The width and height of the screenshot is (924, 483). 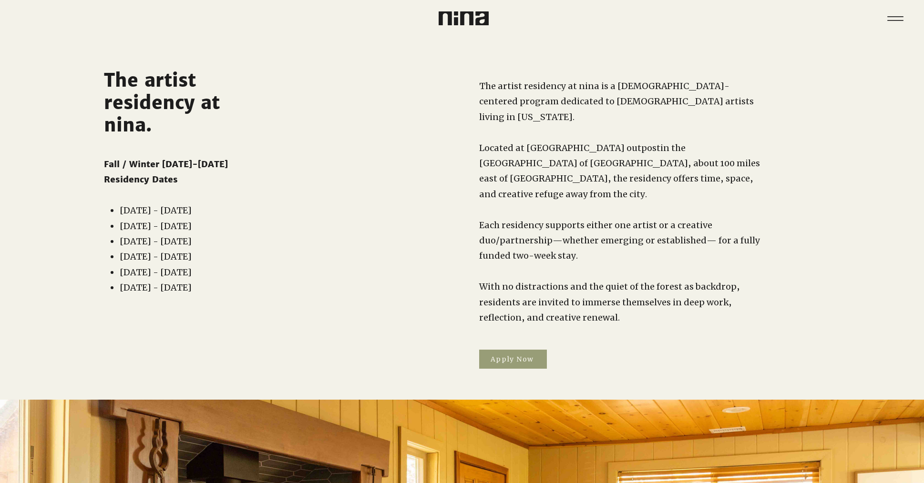 I want to click on nav: Site, so click(x=895, y=18).